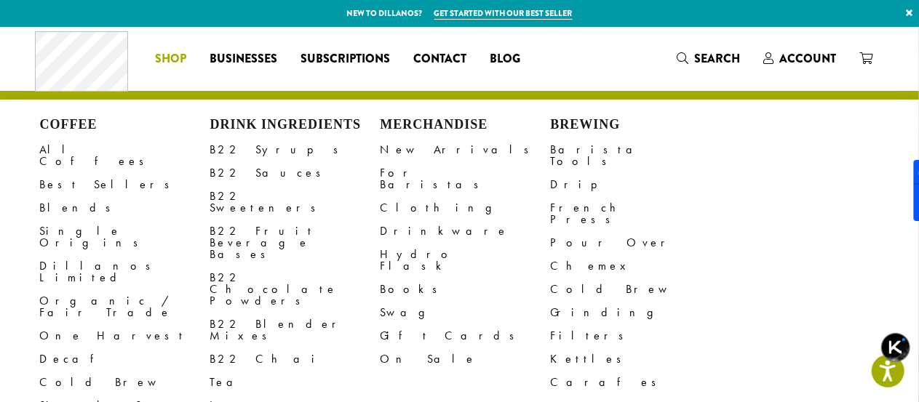 This screenshot has height=402, width=919. Describe the element at coordinates (717, 58) in the screenshot. I see `span: Search` at that location.